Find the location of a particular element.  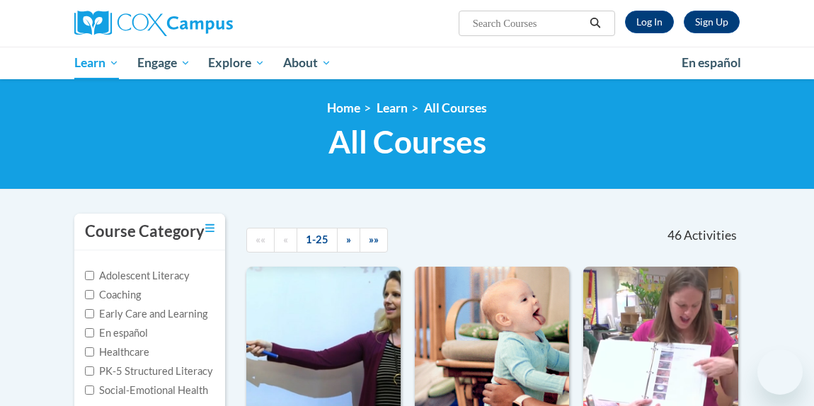

a: En español is located at coordinates (711, 63).